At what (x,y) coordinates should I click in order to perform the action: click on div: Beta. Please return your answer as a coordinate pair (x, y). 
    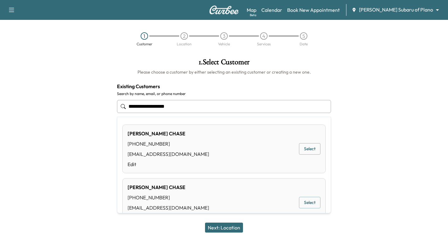
    Looking at the image, I should click on (253, 15).